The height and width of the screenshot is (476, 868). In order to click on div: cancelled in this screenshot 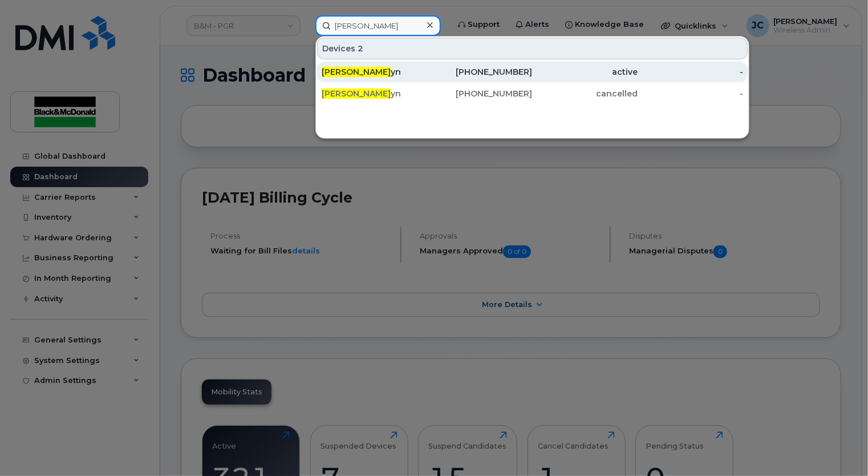, I will do `click(585, 94)`.